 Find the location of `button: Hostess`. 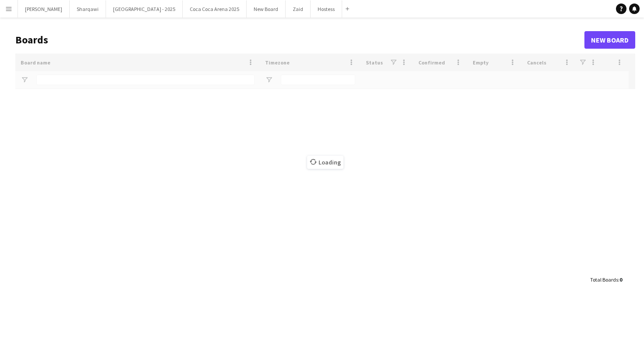

button: Hostess is located at coordinates (326, 8).